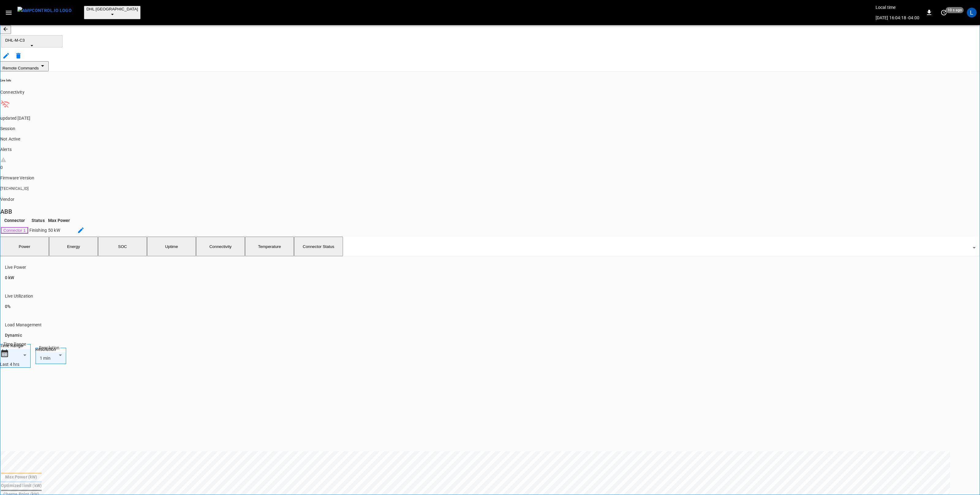  I want to click on button: Connectivity, so click(220, 247).